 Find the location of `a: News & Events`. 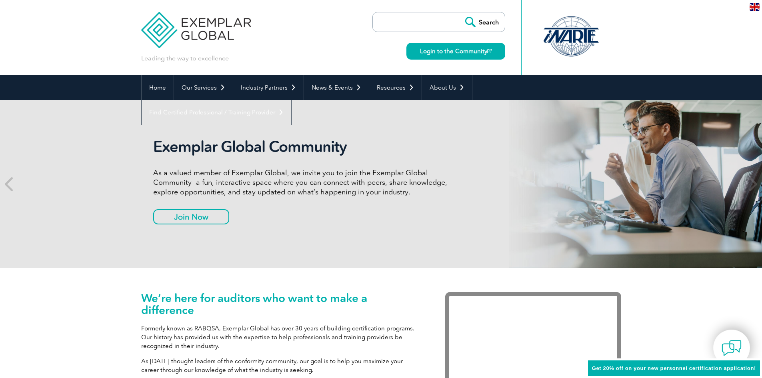

a: News & Events is located at coordinates (337, 88).